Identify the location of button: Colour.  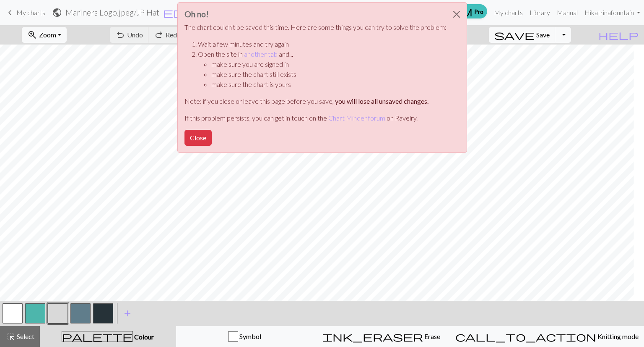
(107, 336).